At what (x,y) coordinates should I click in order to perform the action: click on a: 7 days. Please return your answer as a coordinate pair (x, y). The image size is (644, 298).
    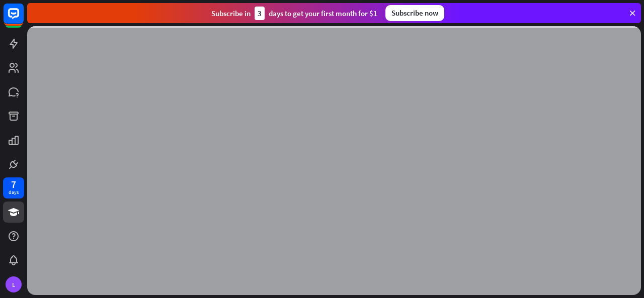
    Looking at the image, I should click on (13, 188).